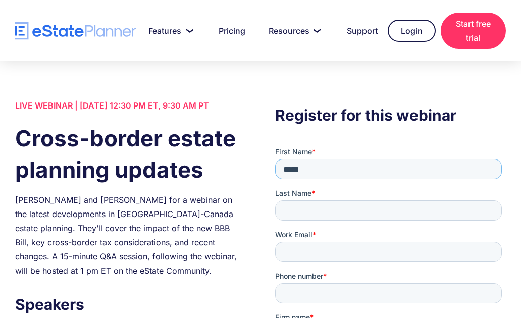 The width and height of the screenshot is (521, 319). What do you see at coordinates (130, 305) in the screenshot?
I see `h3: Speakers` at bounding box center [130, 305].